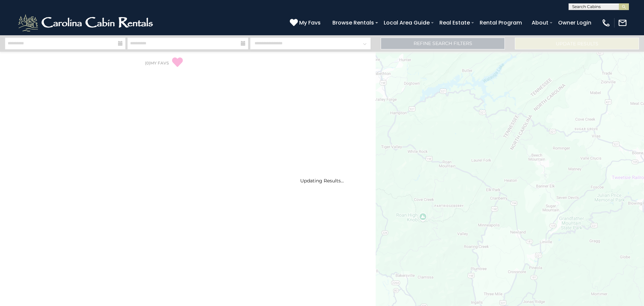 The image size is (644, 306). I want to click on a: Real Estate, so click(455, 22).